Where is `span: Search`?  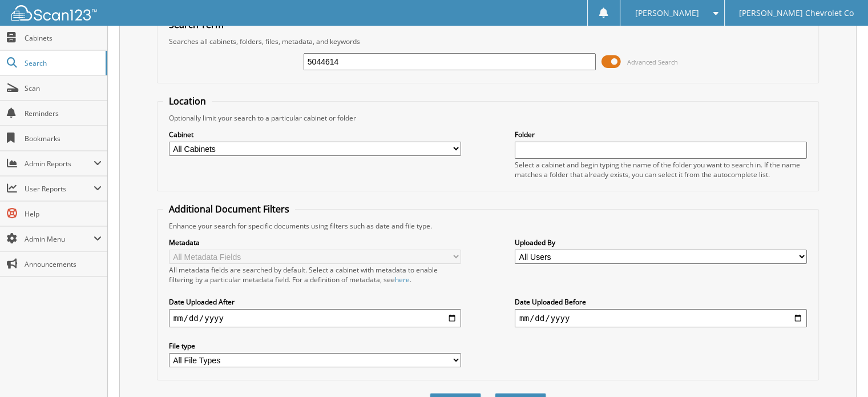
span: Search is located at coordinates (62, 63).